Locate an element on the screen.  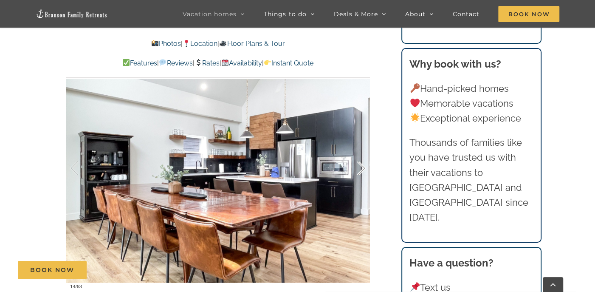
a: Floor Plans & Tour is located at coordinates (252, 43).